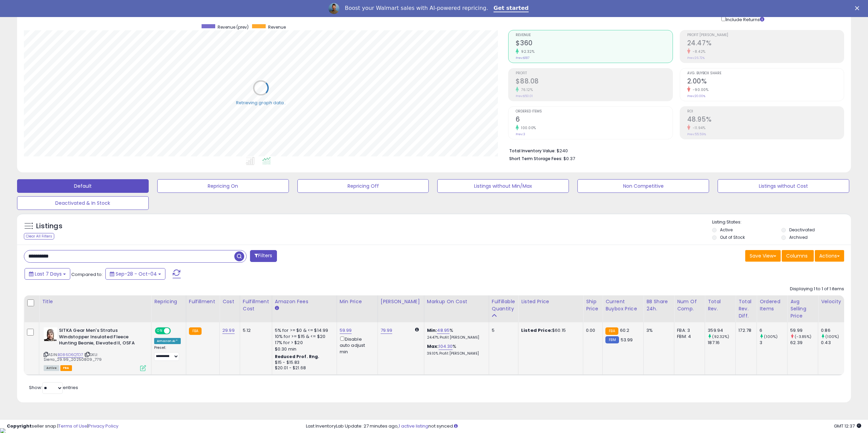  What do you see at coordinates (524, 96) in the screenshot?
I see `small: Prev: $50.01` at bounding box center [524, 96].